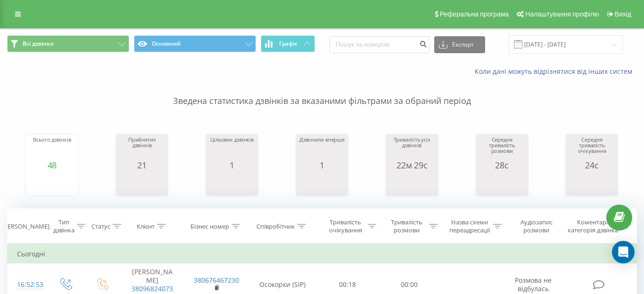 Image resolution: width=644 pixels, height=294 pixels. I want to click on div: Цільових дзвінків, so click(232, 149).